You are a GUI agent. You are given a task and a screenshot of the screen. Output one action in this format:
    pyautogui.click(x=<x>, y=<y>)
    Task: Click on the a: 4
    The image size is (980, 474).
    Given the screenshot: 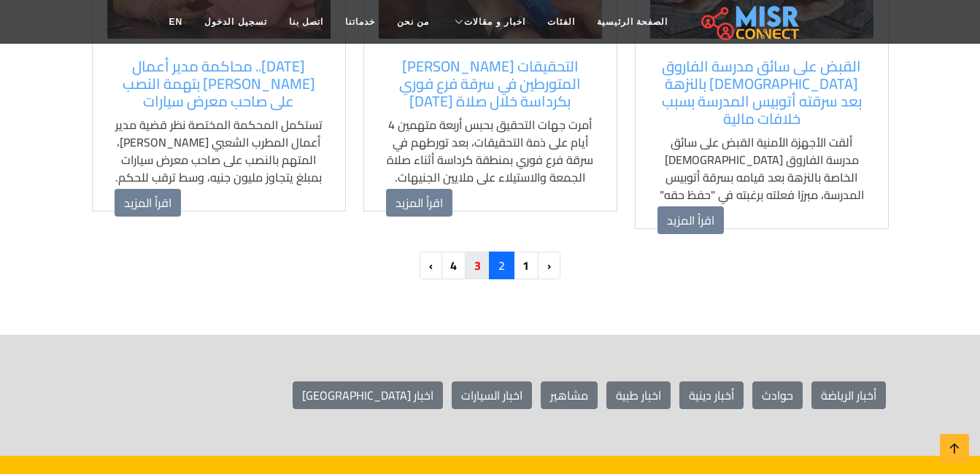 What is the action you would take?
    pyautogui.click(x=453, y=266)
    